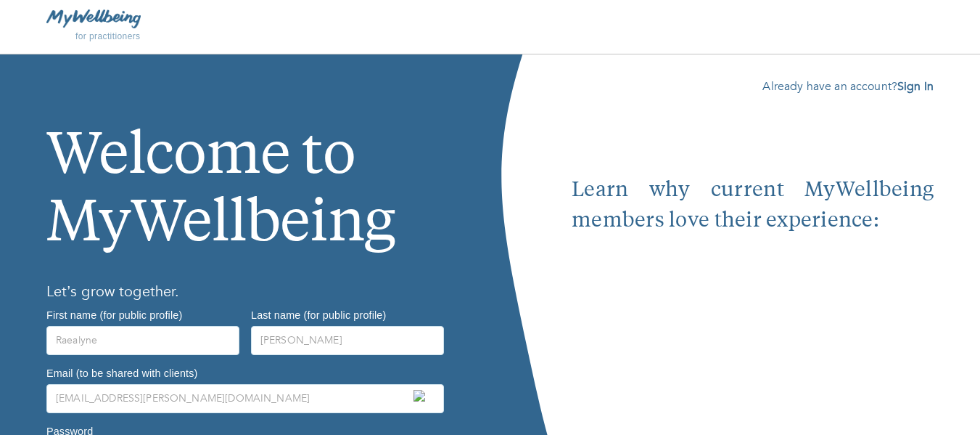 This screenshot has height=435, width=980. I want to click on h1: Welcome to MyWellbeing, so click(245, 168).